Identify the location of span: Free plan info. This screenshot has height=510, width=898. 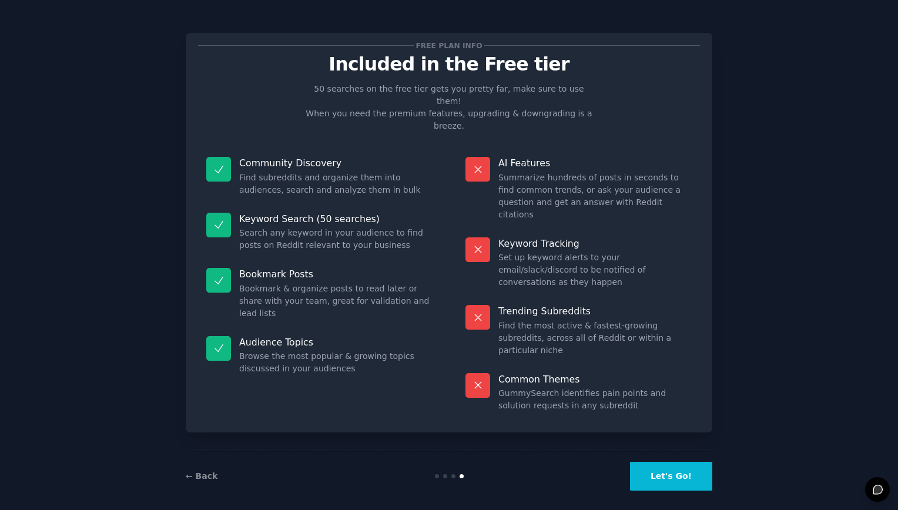
(449, 45).